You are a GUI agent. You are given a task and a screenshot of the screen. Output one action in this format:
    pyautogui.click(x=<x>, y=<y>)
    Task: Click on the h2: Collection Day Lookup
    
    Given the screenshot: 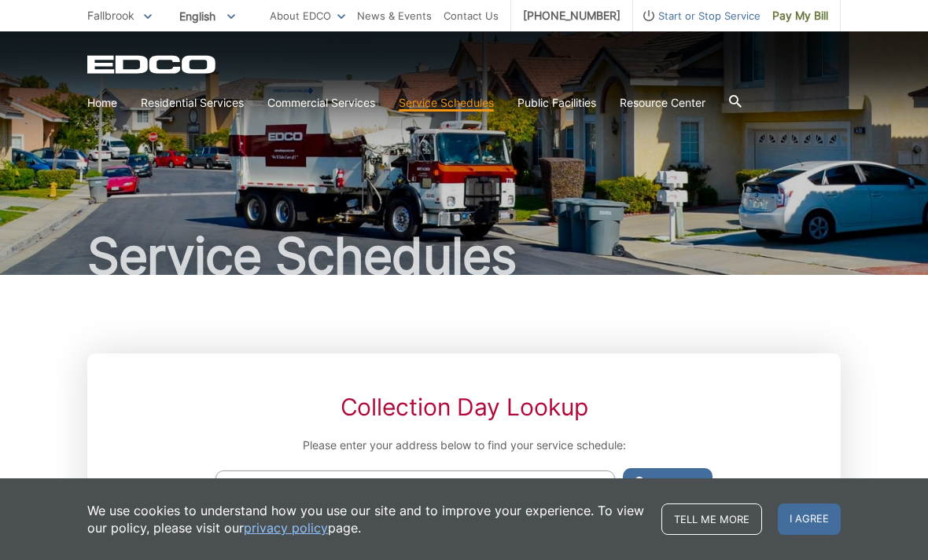 What is the action you would take?
    pyautogui.click(x=464, y=407)
    